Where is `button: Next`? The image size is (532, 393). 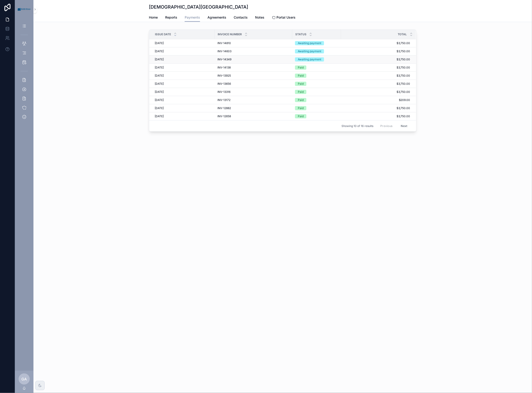 button: Next is located at coordinates (404, 126).